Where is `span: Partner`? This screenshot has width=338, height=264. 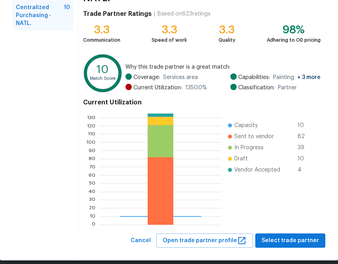
span: Partner is located at coordinates (288, 88).